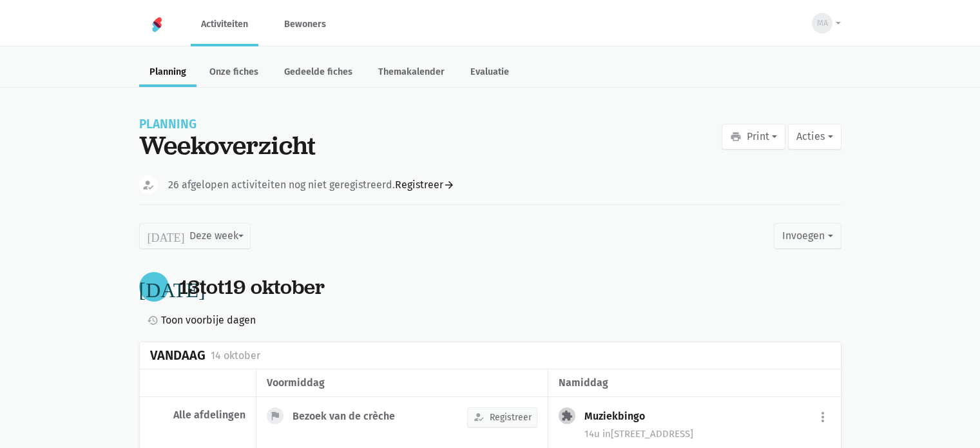  Describe the element at coordinates (153, 321) in the screenshot. I see `i: history` at that location.